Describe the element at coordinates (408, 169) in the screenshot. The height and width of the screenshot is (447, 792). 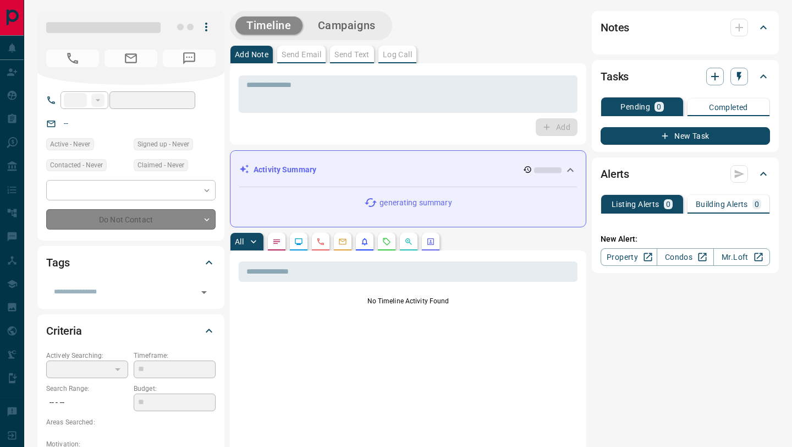
I see `div: Activity Summary` at that location.